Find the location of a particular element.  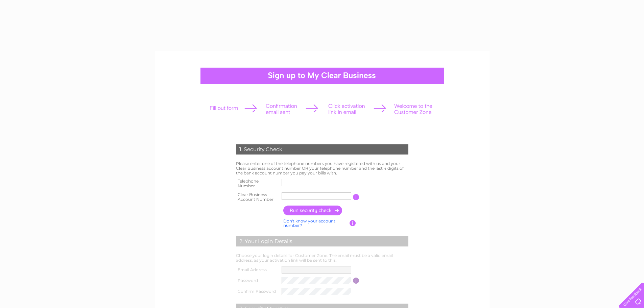

td: Please enter one of the telephone numbers you have registered with us and your Clear Business acc... is located at coordinates (322, 168).